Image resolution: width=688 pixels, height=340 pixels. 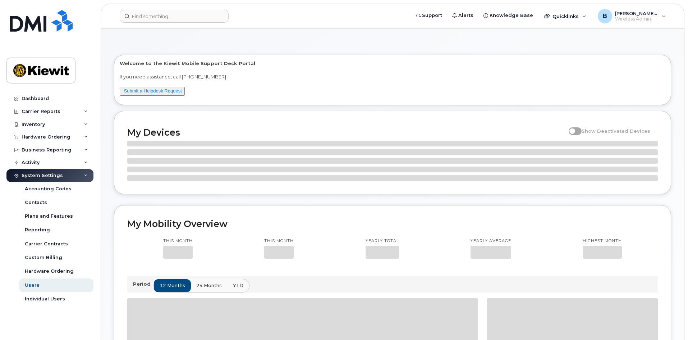 What do you see at coordinates (346, 132) in the screenshot?
I see `h2: My Devices` at bounding box center [346, 132].